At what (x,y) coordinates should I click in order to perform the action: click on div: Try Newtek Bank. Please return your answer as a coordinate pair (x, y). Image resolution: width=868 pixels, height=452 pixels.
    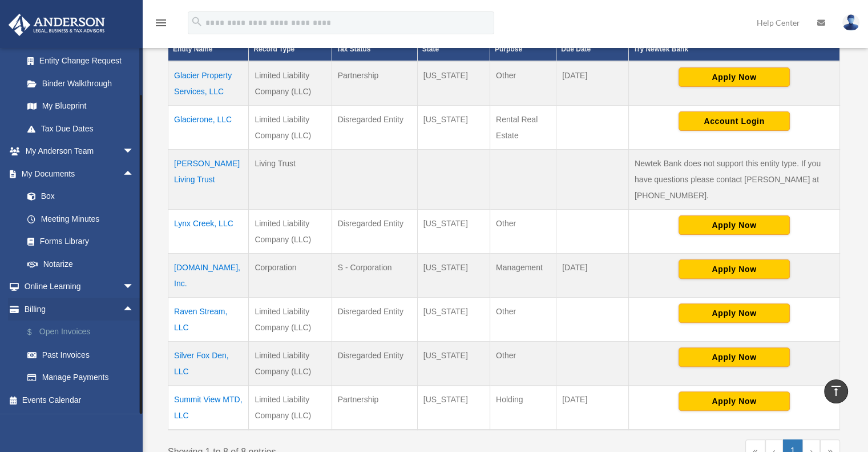
    Looking at the image, I should click on (727, 49).